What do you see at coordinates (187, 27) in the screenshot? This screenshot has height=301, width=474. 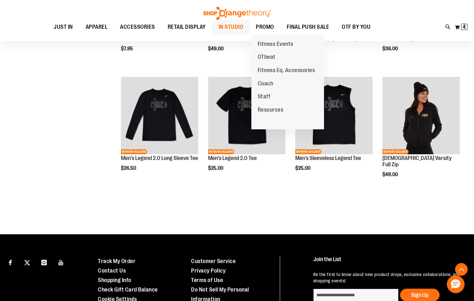 I see `a: RETAIL DISPLAY` at bounding box center [187, 27].